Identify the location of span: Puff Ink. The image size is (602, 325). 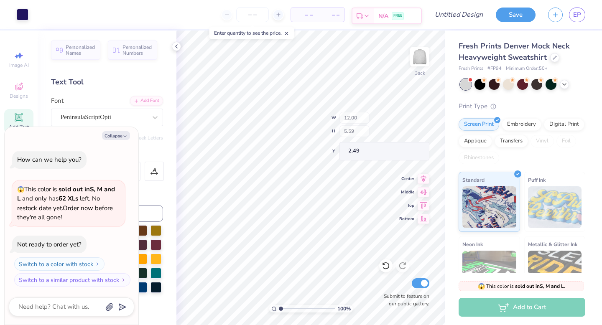
(536, 180).